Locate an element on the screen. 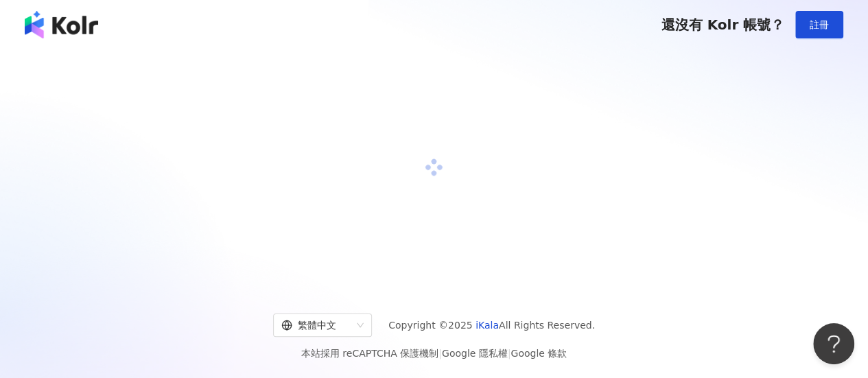  div: 繁體中文 is located at coordinates (316, 325).